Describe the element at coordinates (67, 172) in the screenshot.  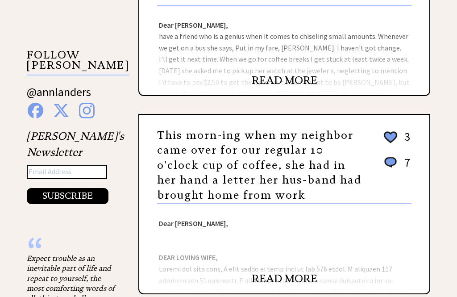
I see `input: Email Address` at that location.